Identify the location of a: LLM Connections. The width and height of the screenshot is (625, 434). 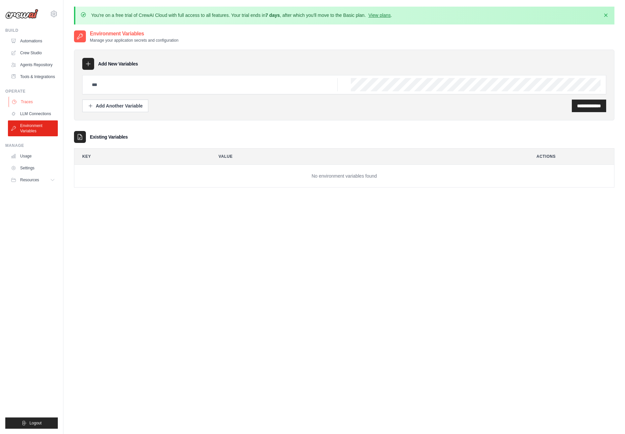
(33, 114).